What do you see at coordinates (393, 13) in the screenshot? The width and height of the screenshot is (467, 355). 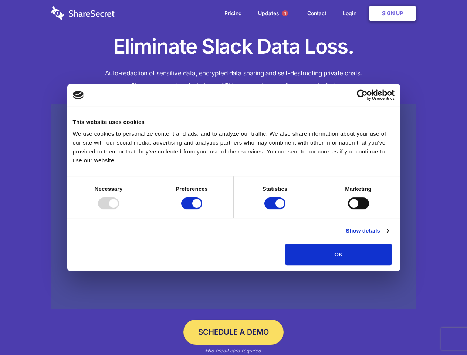 I see `a: Sign Up` at bounding box center [393, 13].